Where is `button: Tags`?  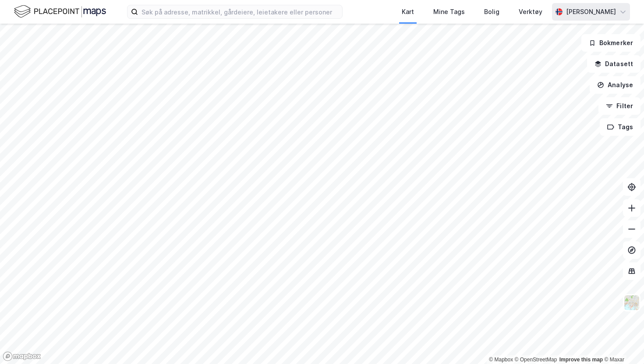 button: Tags is located at coordinates (620, 127).